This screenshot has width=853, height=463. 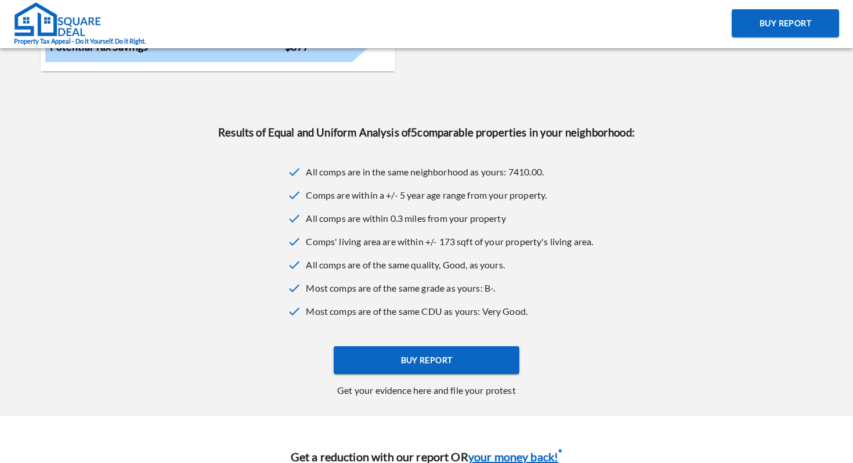 I want to click on img: salesiqlogo_leal7QplfZFryJ6FIlVepeu7OftD7mt8q6exU6-34PB8prfIgodN67KcxXM9Y7JQ_.png, so click(x=84, y=308).